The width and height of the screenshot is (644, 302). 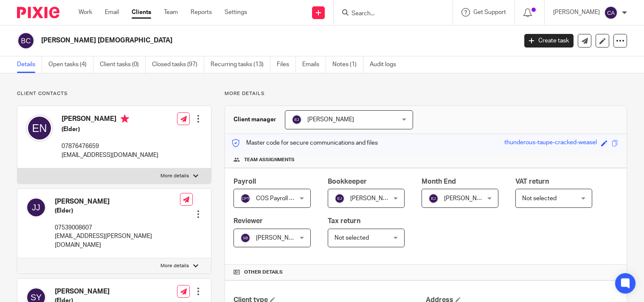 I want to click on div: thunderous-taupe-cracked-weasel, so click(x=551, y=143).